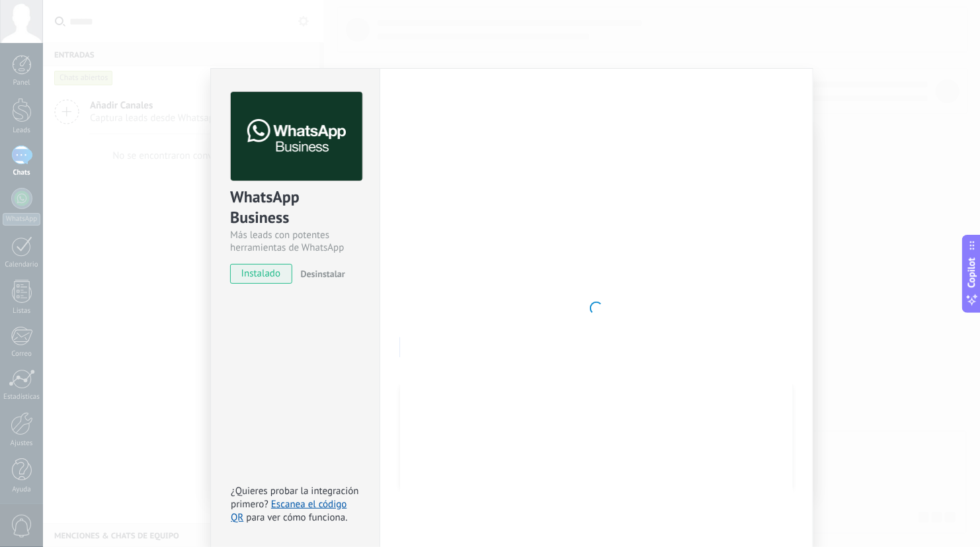  Describe the element at coordinates (296, 517) in the screenshot. I see `span: para ver cómo funciona.` at that location.